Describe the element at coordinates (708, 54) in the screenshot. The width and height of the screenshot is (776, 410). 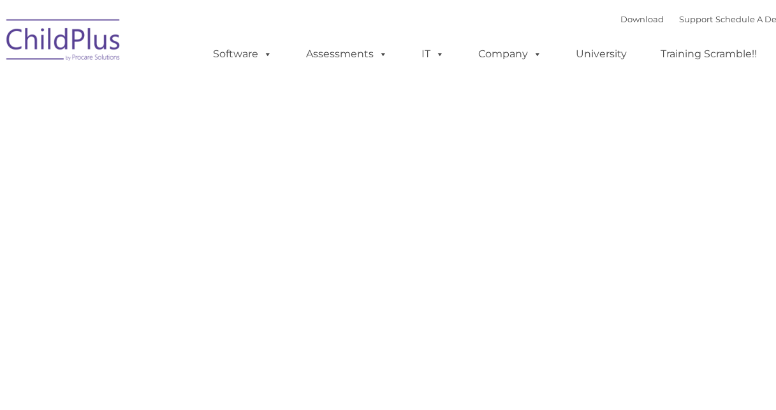
I see `a: Training Scramble!!` at that location.